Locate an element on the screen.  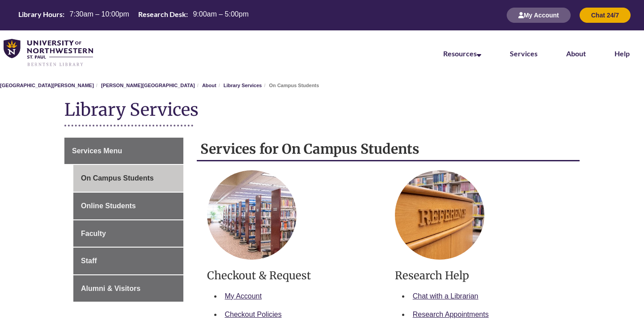
a: Services Menu is located at coordinates (123, 151).